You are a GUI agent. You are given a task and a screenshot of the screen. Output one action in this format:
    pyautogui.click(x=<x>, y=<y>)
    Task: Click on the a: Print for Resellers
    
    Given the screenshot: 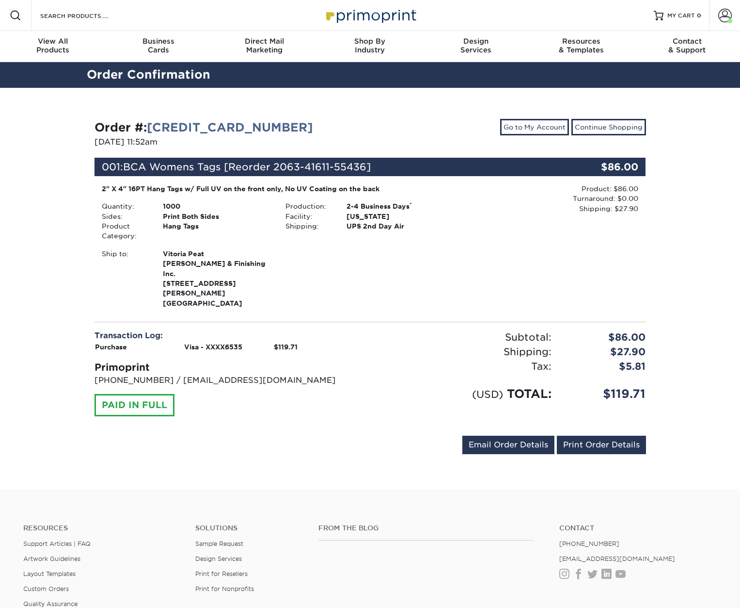 What is the action you would take?
    pyautogui.click(x=222, y=573)
    